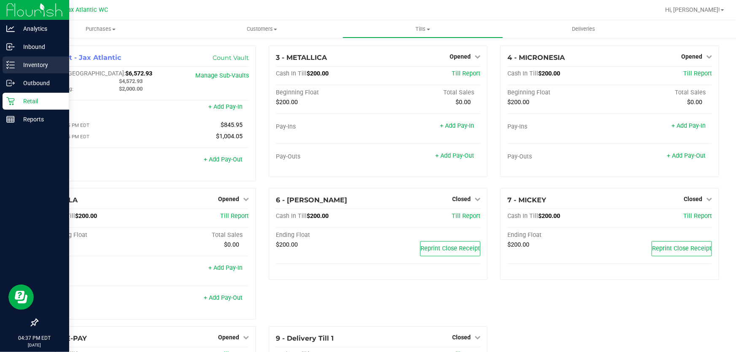 The width and height of the screenshot is (736, 352). What do you see at coordinates (131, 89) in the screenshot?
I see `span: $2,000.00` at bounding box center [131, 89].